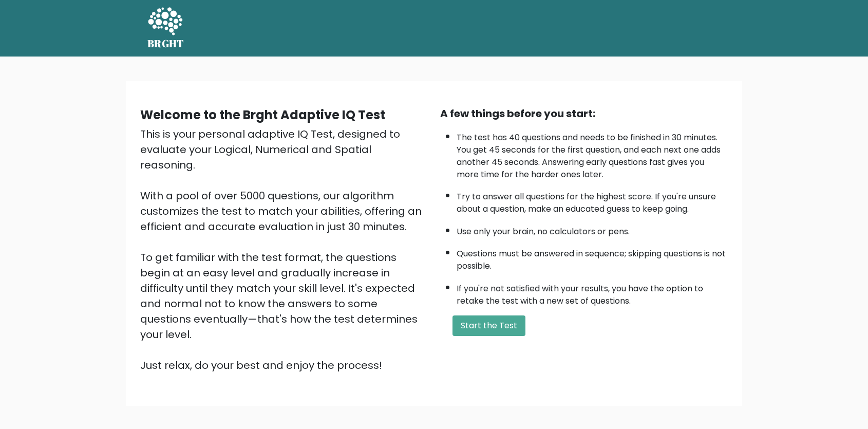 Image resolution: width=868 pixels, height=429 pixels. Describe the element at coordinates (592, 154) in the screenshot. I see `li: The test has 40 questions and needs to be finished in 30 minutes. You get 45 seconds for the firs...` at that location.